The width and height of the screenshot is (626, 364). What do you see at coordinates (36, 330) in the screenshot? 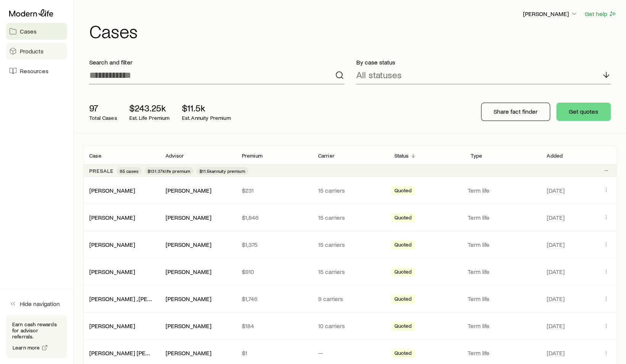
I see `p: Earn cash rewards for advisor referrals.` at bounding box center [36, 330].